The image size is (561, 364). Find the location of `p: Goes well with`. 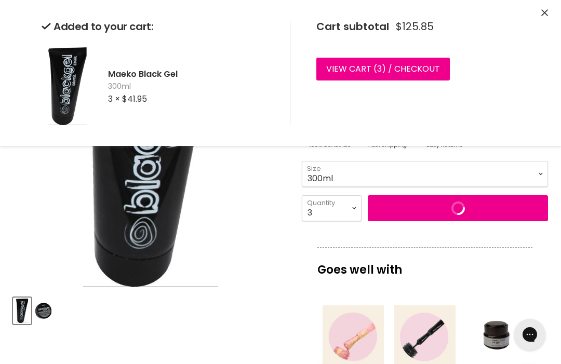

p: Goes well with is located at coordinates (425, 264).